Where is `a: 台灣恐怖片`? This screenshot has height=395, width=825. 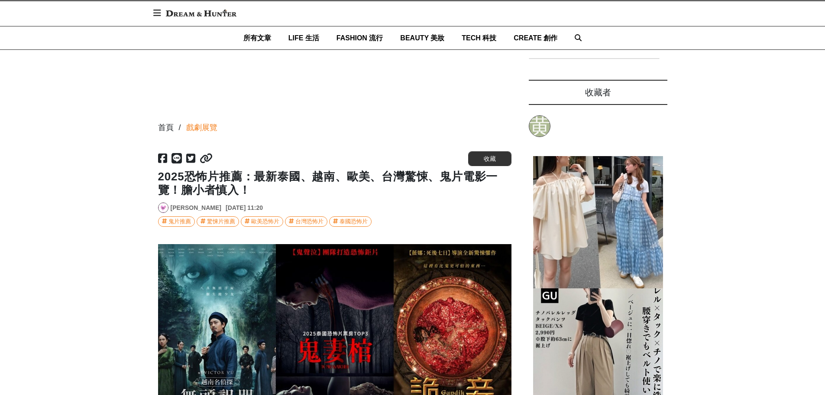 a: 台灣恐怖片 is located at coordinates (306, 221).